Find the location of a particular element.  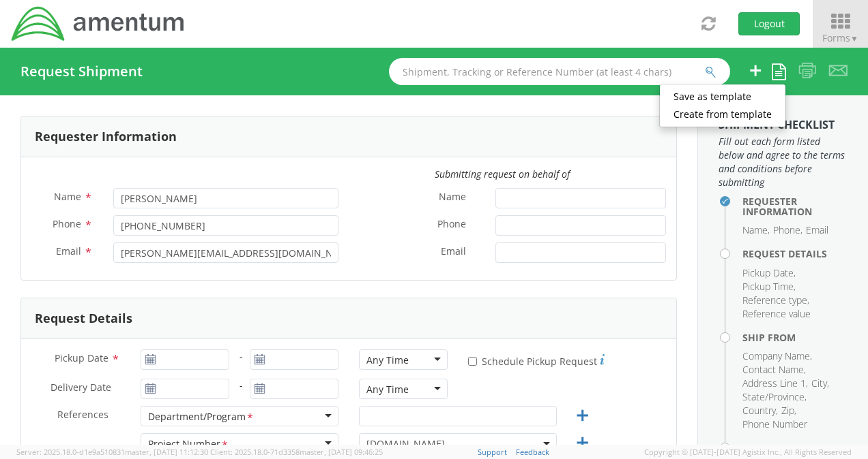

a: Create from template is located at coordinates (723, 115).